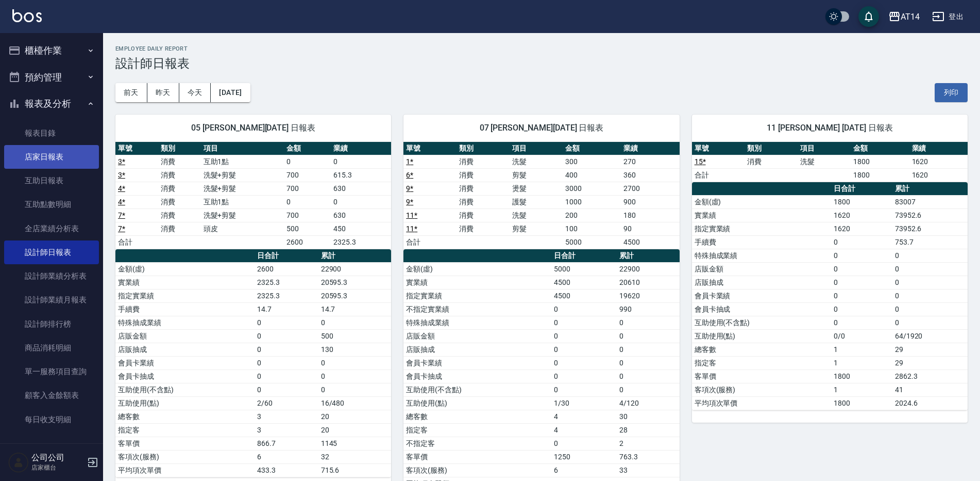 The height and width of the screenshot is (481, 980). What do you see at coordinates (542, 48) in the screenshot?
I see `h2: Employee Daily Report` at bounding box center [542, 48].